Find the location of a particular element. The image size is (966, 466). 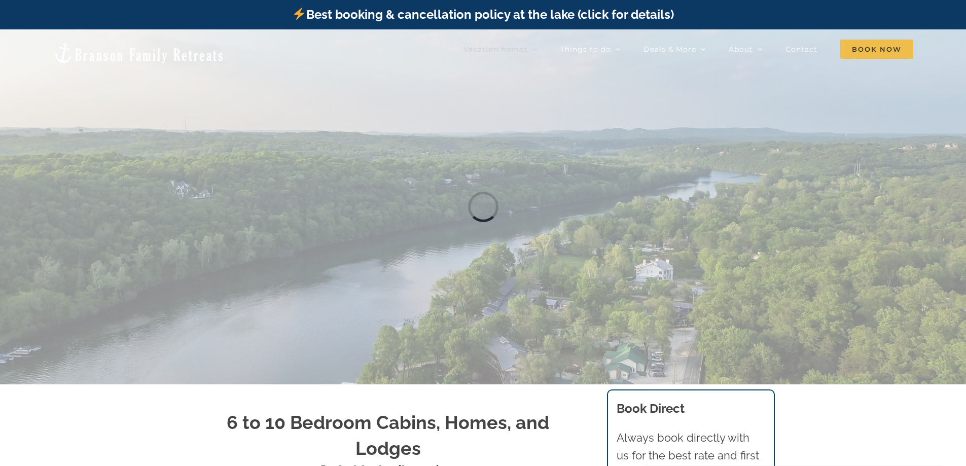

a: Deals & More is located at coordinates (674, 49).